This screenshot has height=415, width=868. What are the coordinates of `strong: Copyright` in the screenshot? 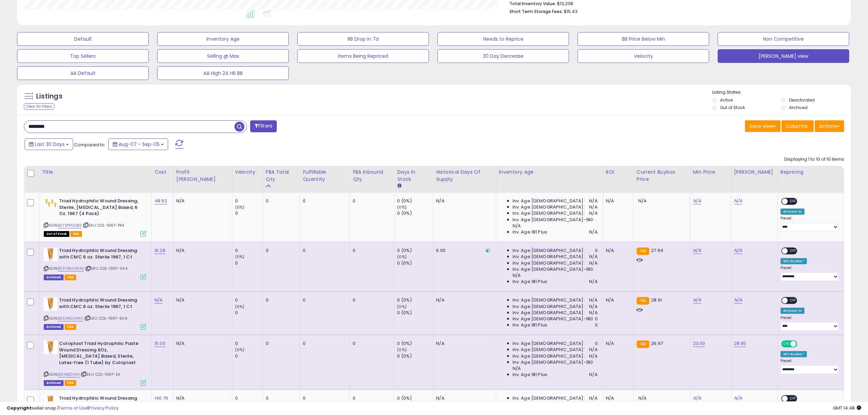 It's located at (19, 408).